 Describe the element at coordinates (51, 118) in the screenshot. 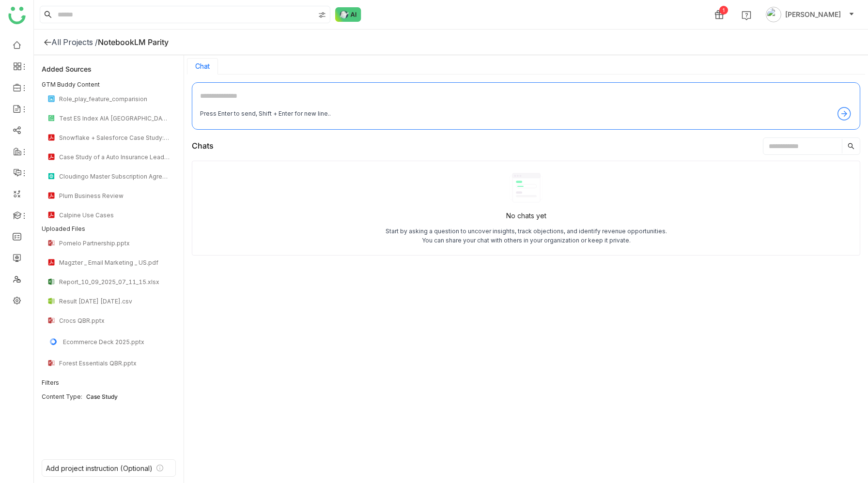

I see `img: paper.svg` at that location.